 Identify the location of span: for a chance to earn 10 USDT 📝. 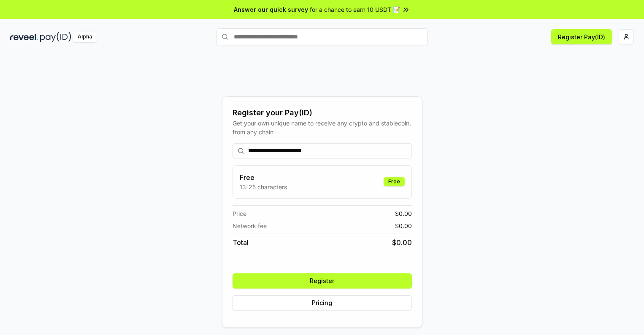
(355, 10).